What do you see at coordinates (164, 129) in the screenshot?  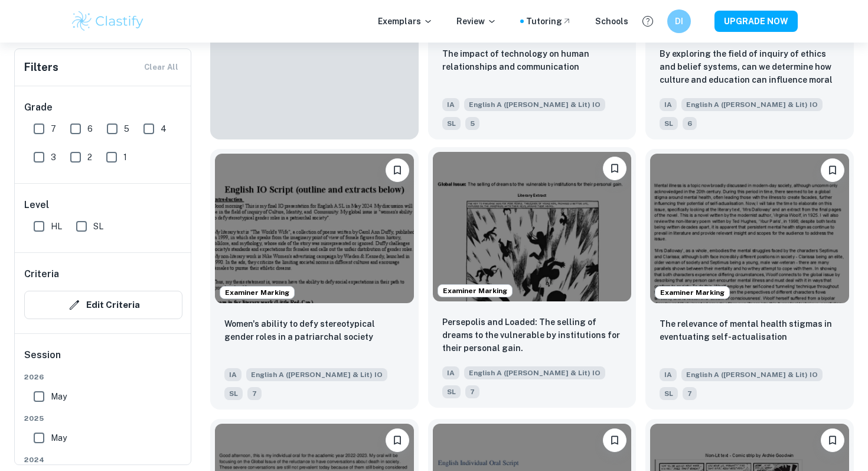 I see `span: 4` at bounding box center [164, 129].